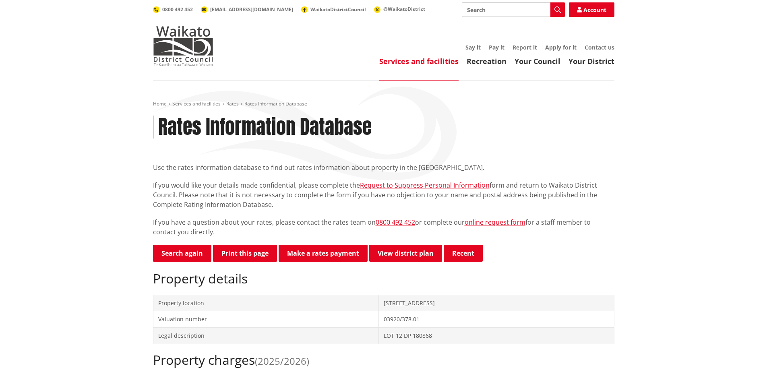 The height and width of the screenshot is (370, 767). What do you see at coordinates (183, 46) in the screenshot?
I see `img: Waikato District Council - Te Kaunihera aa Takiwaa o Waikato` at bounding box center [183, 46].